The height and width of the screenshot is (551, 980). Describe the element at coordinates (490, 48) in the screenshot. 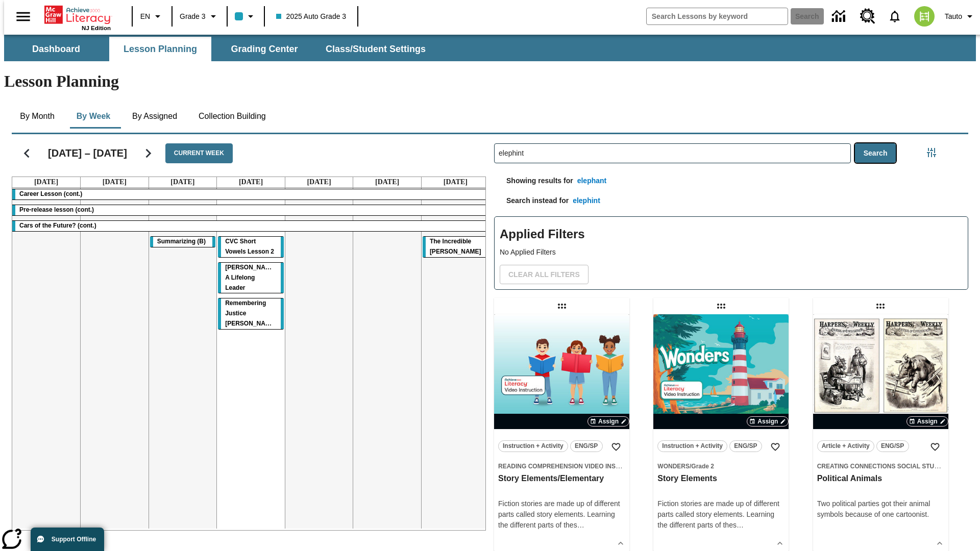

I see `div: SubNavbar` at that location.